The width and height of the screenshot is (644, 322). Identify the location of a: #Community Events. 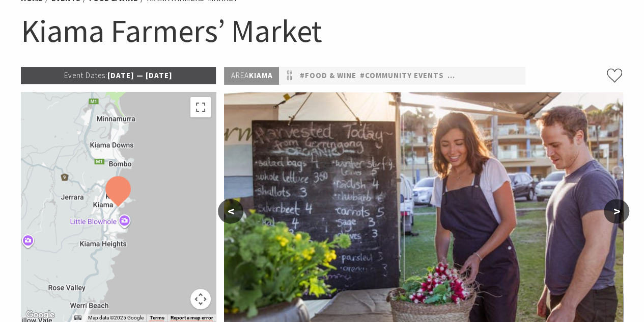
(401, 75).